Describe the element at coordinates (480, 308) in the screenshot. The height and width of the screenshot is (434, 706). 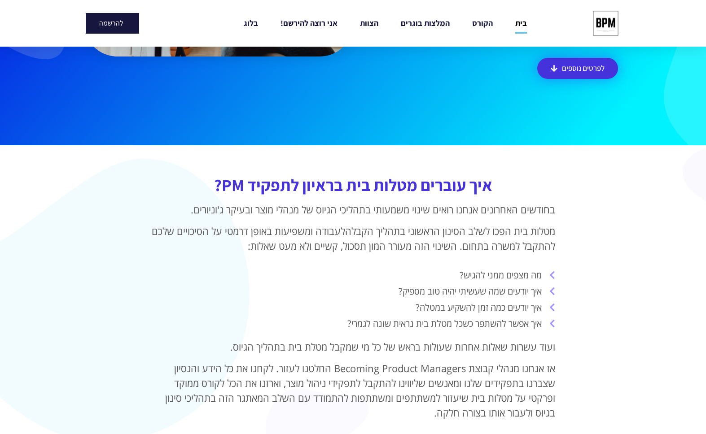
I see `span: איך יודעים כמה זמן להשקיע במטלה?` at that location.